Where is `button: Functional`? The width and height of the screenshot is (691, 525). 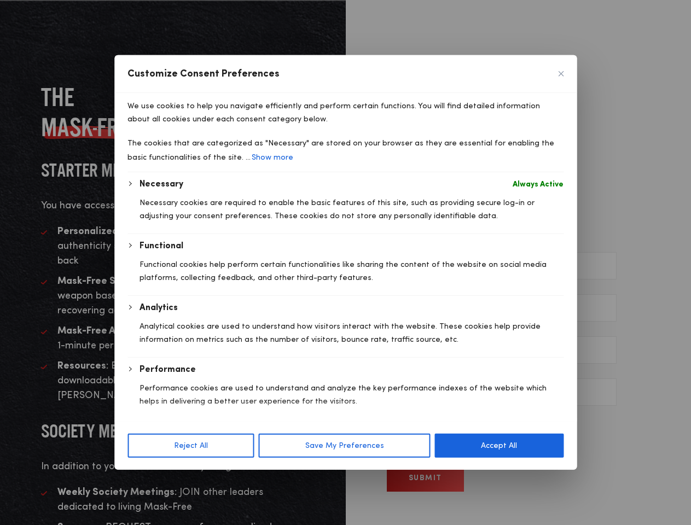 button: Functional is located at coordinates (161, 246).